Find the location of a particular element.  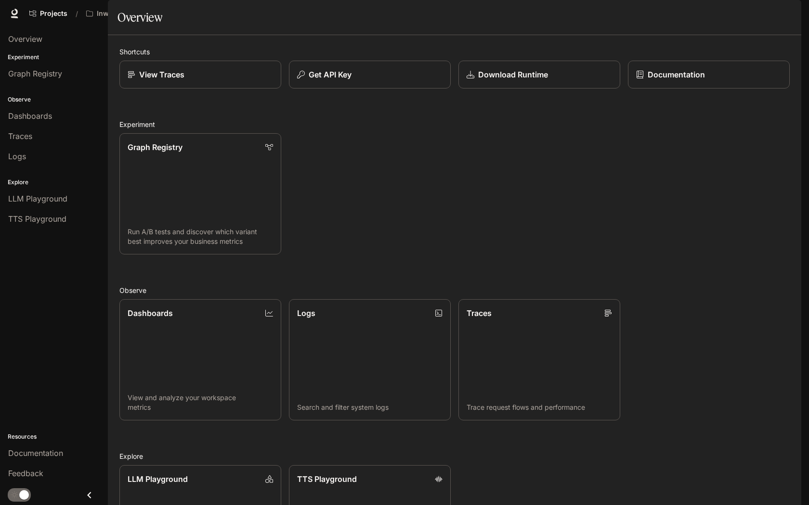

a: LogsSearch and filter system logs is located at coordinates (370, 360).